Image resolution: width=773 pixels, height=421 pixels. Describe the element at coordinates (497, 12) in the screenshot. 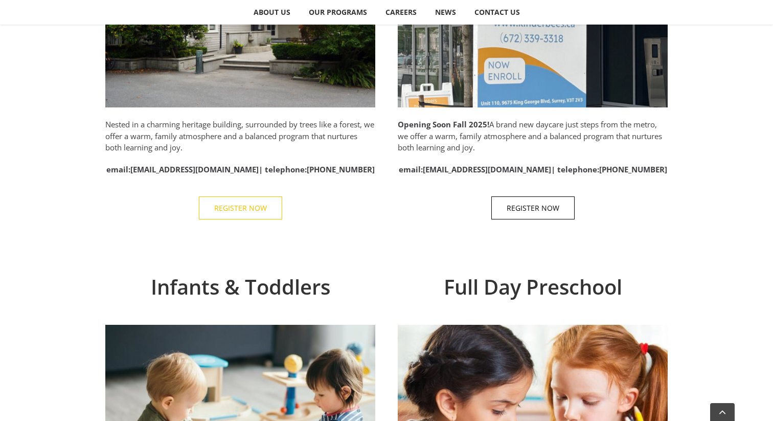

I see `a: CONTACT US` at that location.